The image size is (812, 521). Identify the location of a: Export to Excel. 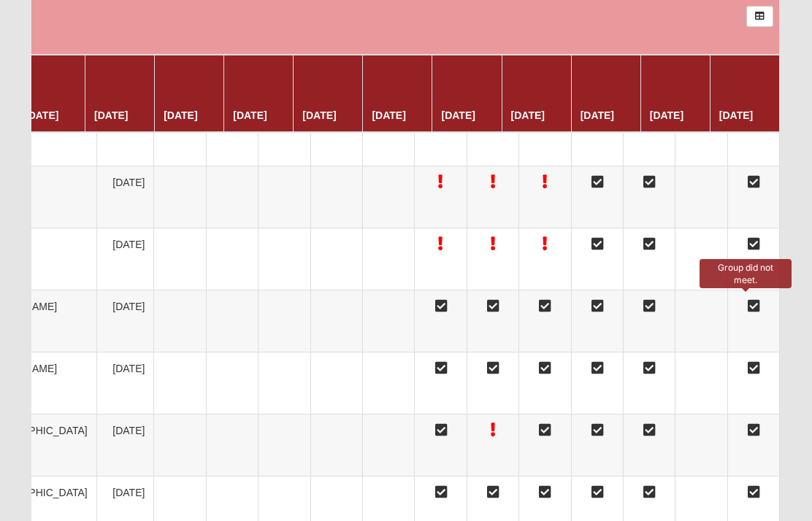
(759, 16).